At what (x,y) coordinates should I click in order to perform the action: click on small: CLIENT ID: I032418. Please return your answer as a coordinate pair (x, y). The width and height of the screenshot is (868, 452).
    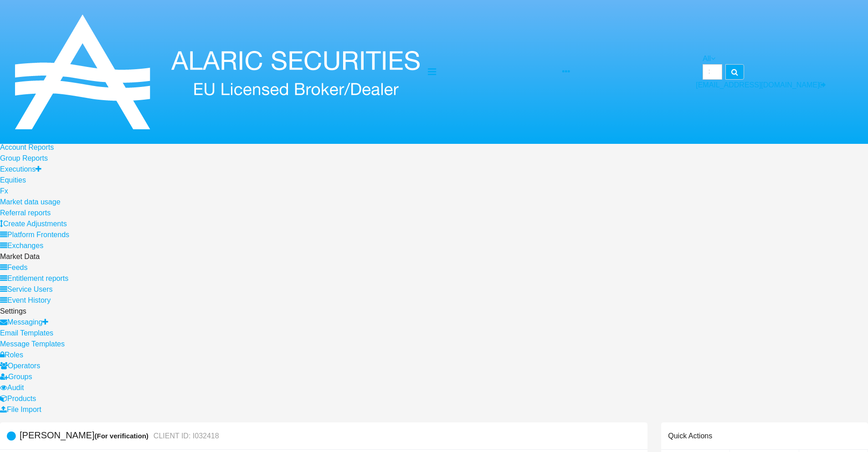
    Looking at the image, I should click on (185, 436).